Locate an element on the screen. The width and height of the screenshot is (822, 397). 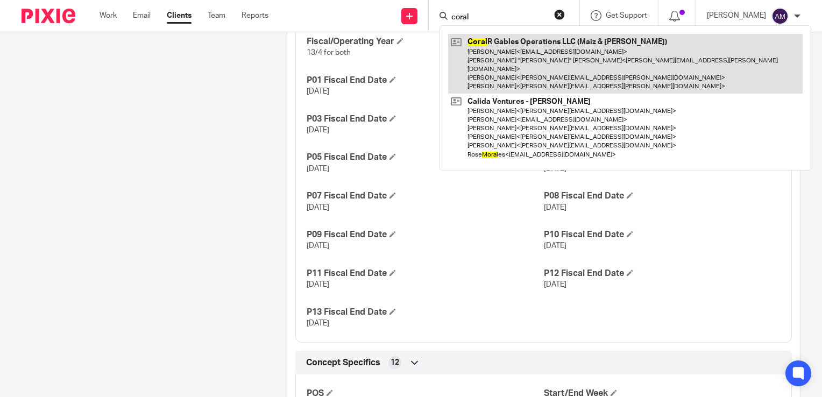
span: Concept Specifics is located at coordinates (343, 363).